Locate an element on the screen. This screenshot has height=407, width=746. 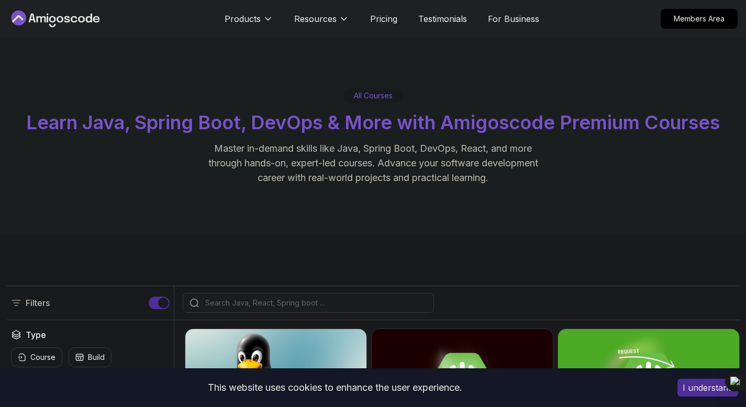
input: Search Java, React, Spring boot ... is located at coordinates (315, 303).